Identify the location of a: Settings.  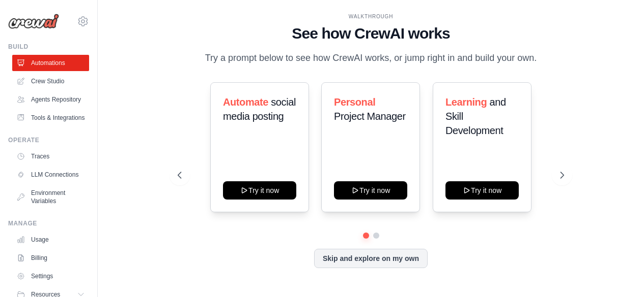
(50, 276).